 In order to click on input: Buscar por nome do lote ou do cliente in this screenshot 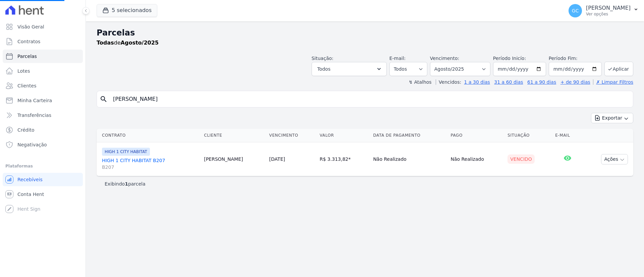, I will do `click(370, 99)`.